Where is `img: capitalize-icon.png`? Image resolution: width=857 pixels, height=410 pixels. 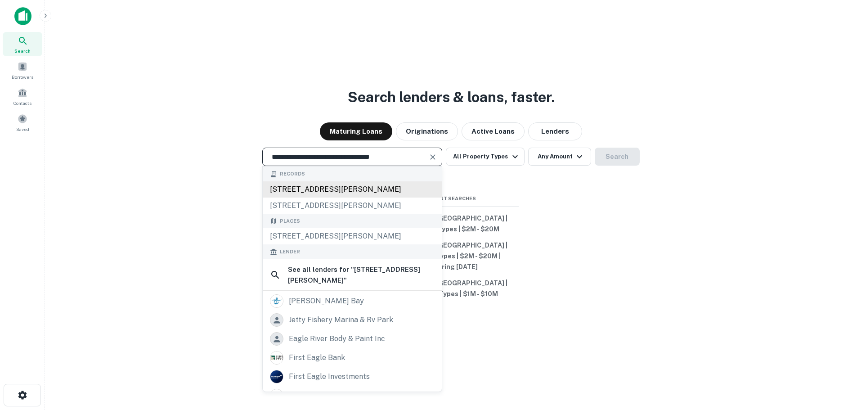 img: capitalize-icon.png is located at coordinates (23, 16).